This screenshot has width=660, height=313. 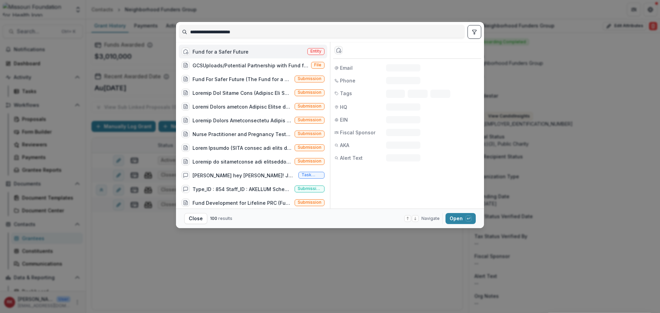 What do you see at coordinates (225, 218) in the screenshot?
I see `span: results` at bounding box center [225, 218].